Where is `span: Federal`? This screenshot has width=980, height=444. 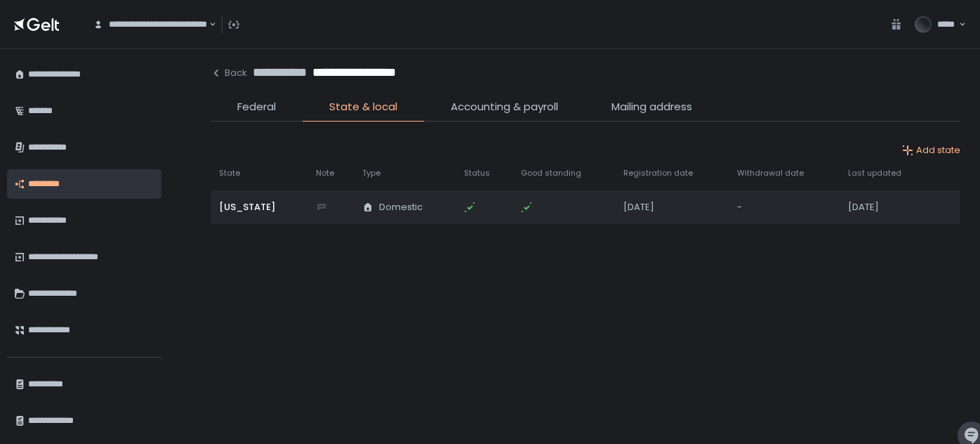 span: Federal is located at coordinates (256, 107).